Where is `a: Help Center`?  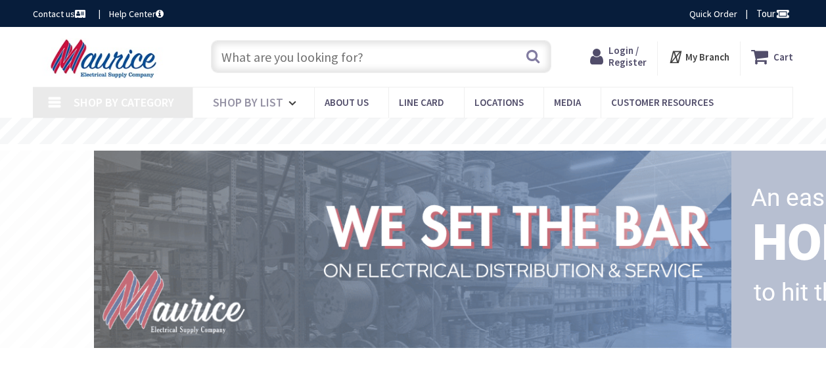
a: Help Center is located at coordinates (136, 14).